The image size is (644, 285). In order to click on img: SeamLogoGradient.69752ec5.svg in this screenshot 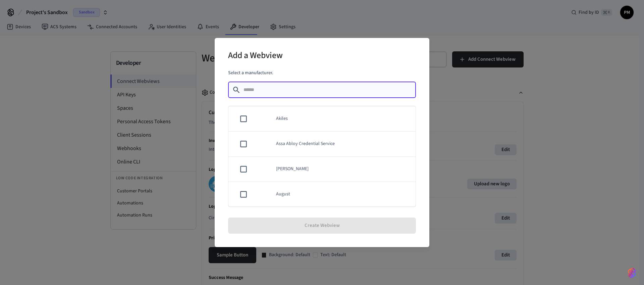, I will do `click(632, 273)`.